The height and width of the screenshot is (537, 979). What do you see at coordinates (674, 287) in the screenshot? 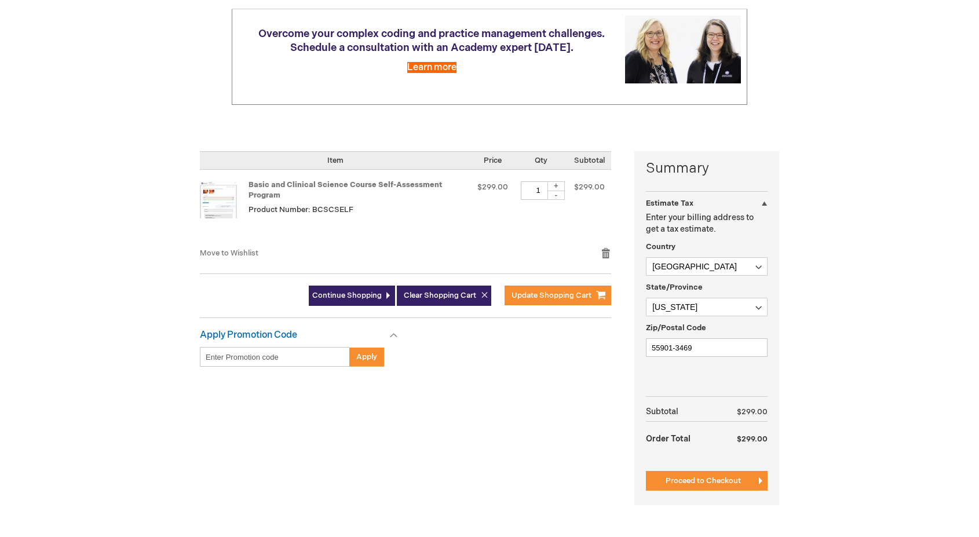
I see `span: State/Province` at bounding box center [674, 287].